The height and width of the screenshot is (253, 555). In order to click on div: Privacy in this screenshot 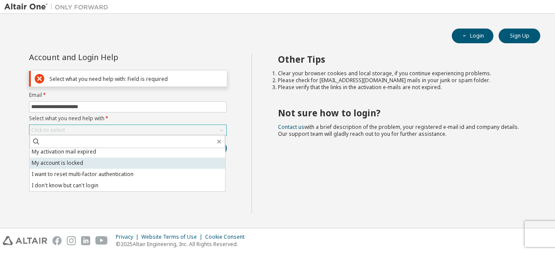, I will do `click(128, 237)`.